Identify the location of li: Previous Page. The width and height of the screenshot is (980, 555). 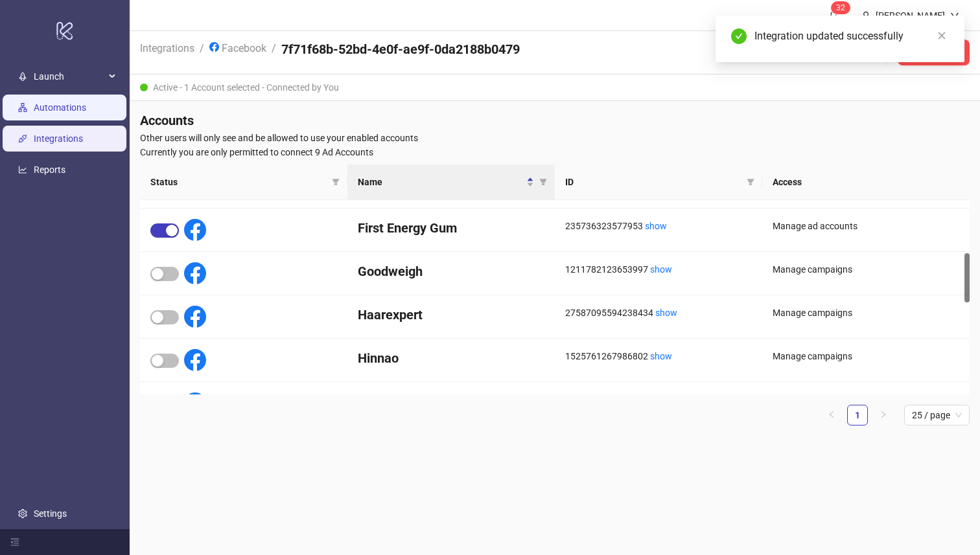
(831, 415).